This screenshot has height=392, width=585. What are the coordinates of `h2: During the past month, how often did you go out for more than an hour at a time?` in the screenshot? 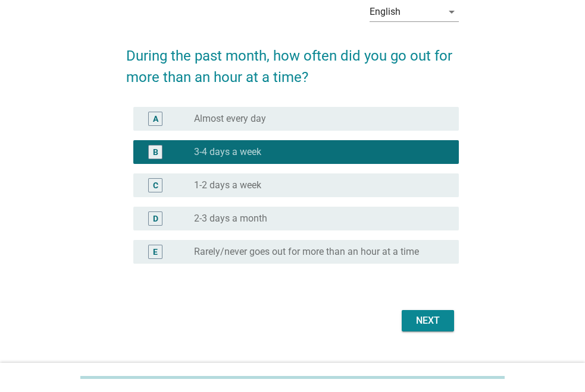 It's located at (292, 61).